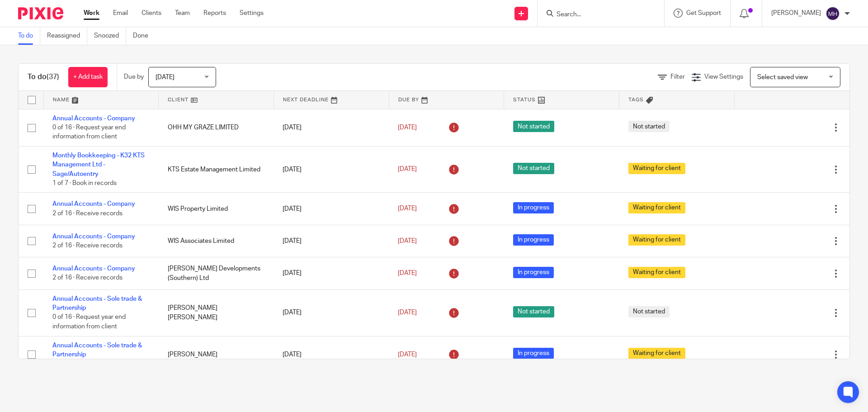  Describe the element at coordinates (144, 36) in the screenshot. I see `a: Done` at that location.